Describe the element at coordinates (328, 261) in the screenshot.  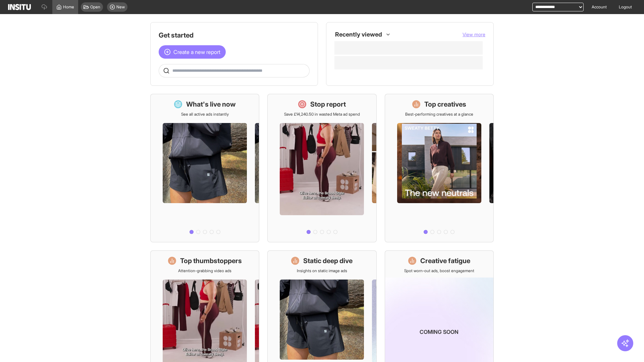
I see `h1: Static deep dive` at that location.